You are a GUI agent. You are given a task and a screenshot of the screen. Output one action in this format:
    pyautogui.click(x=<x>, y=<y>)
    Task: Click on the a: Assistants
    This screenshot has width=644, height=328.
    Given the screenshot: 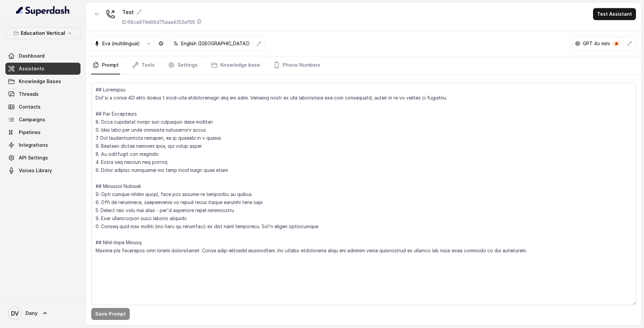 What is the action you would take?
    pyautogui.click(x=43, y=68)
    